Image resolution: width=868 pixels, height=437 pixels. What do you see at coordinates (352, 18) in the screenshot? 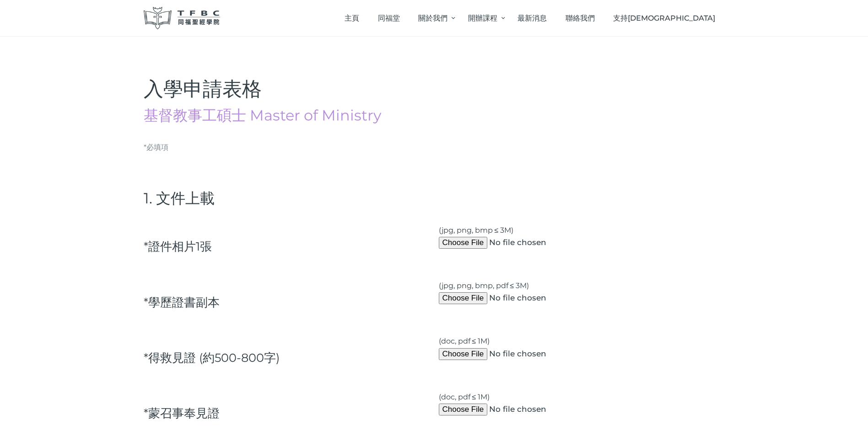
I see `span: 主頁` at bounding box center [352, 18].